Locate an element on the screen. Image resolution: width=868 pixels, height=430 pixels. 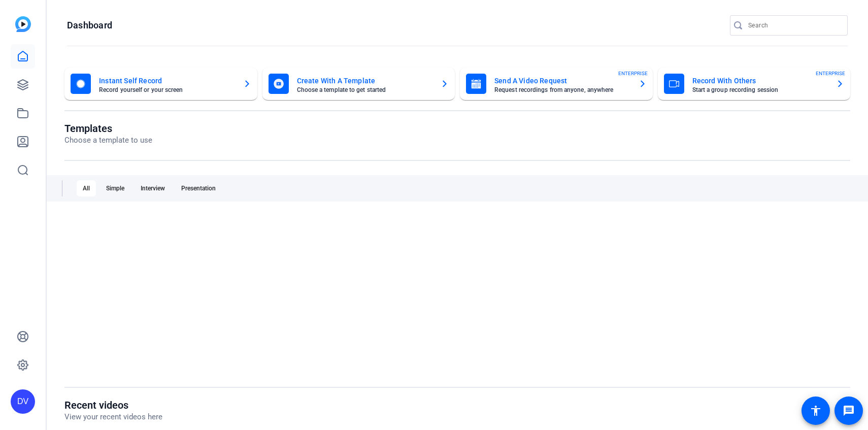
p: View your recent videos here is located at coordinates (113, 417).